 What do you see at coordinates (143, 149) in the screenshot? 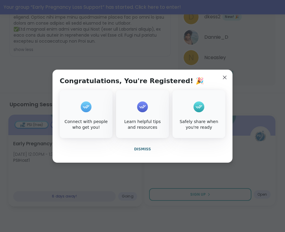
I see `span: Dismiss` at bounding box center [143, 149].